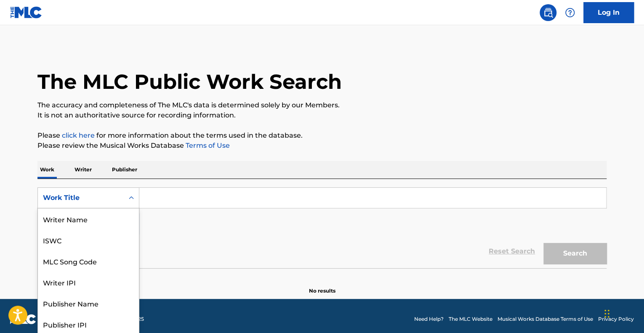  What do you see at coordinates (88, 261) in the screenshot?
I see `div: MLC Song Code` at bounding box center [88, 261].